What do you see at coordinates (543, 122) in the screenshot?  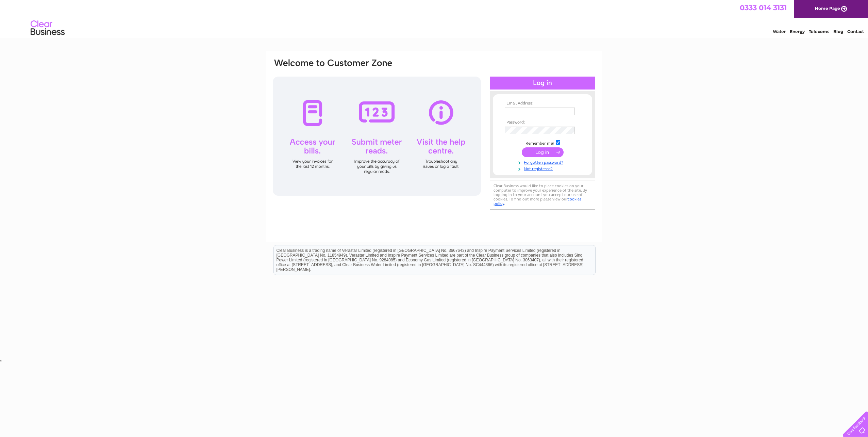 I see `th: Password:` at bounding box center [543, 122].